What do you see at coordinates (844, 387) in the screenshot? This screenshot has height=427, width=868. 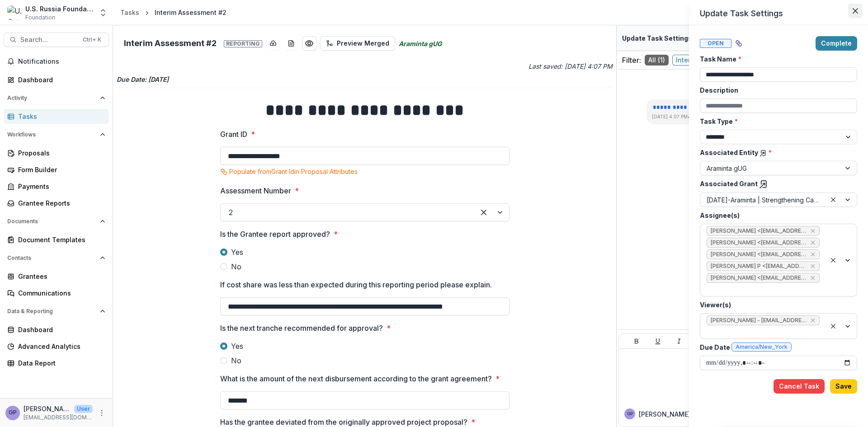 I see `button: Save` at bounding box center [844, 387].